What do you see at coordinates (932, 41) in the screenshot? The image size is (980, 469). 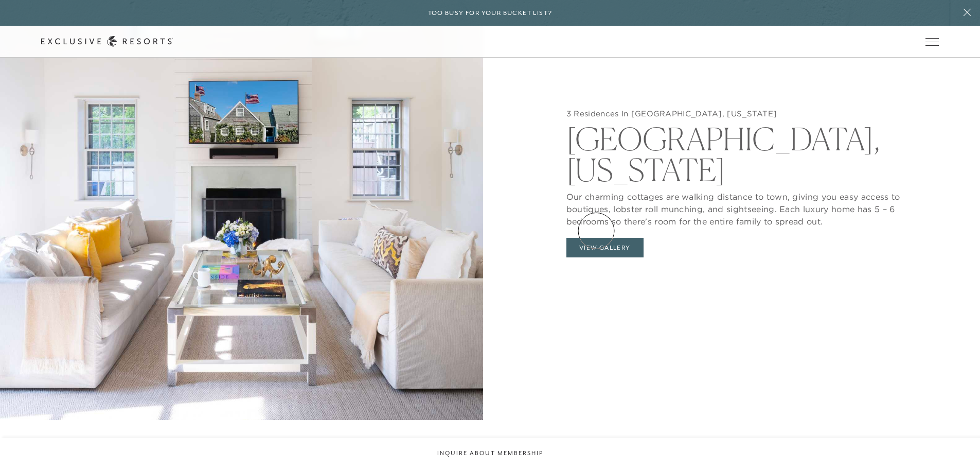 I see `button: Open navigation` at bounding box center [932, 41].